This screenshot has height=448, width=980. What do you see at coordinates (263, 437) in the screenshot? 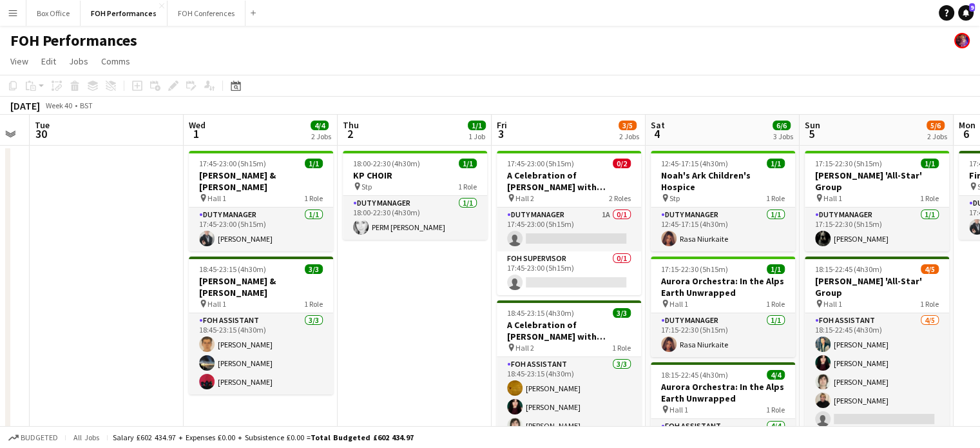
I see `div: Salary £602 434.97 + Expenses £0.00 + Subsistence £0.00 =` at bounding box center [263, 437].